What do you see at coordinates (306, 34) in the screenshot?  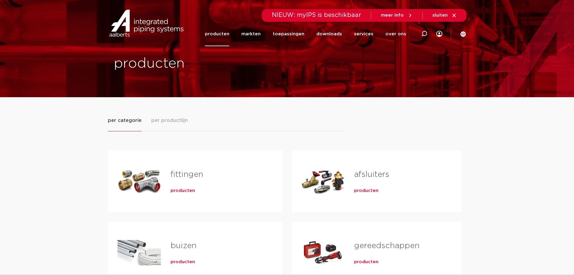 I see `nav: Menu` at bounding box center [306, 34].